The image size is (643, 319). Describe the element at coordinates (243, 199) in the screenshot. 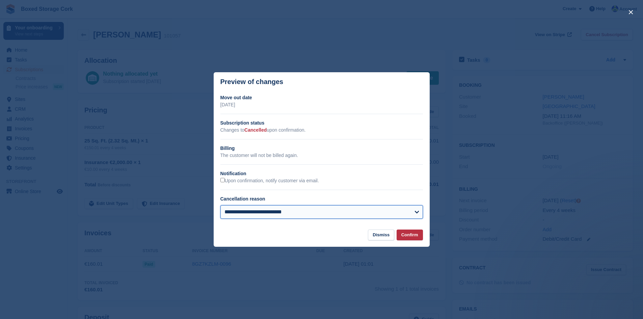

I see `label: Cancellation reason` at that location.